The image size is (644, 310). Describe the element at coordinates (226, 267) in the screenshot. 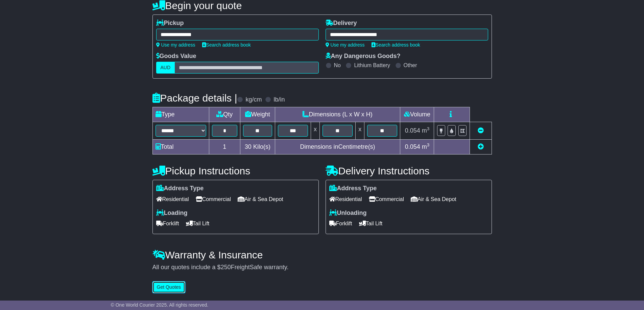

I see `span: 250` at that location.